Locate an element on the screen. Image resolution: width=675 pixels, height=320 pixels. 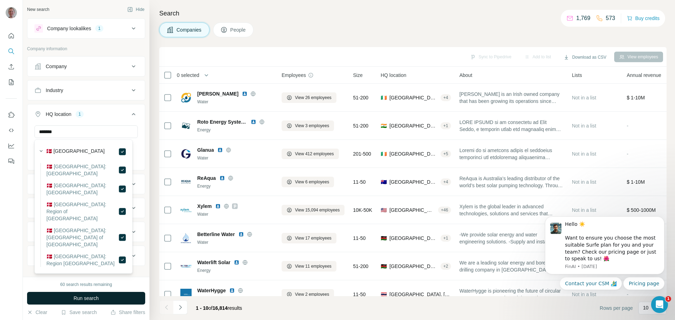
img: Logo of Campion is located at coordinates (186, 98).